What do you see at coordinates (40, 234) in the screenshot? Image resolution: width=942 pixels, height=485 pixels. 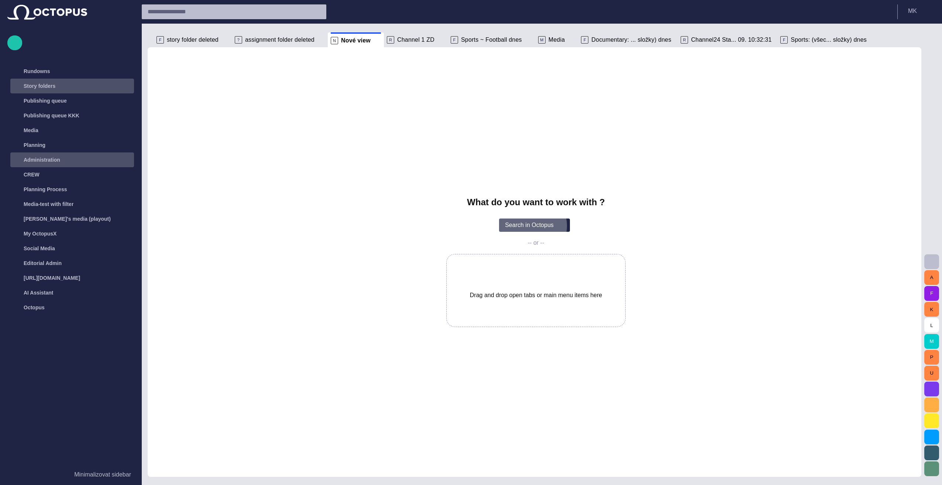 I see `p: My OctopusX` at bounding box center [40, 234].